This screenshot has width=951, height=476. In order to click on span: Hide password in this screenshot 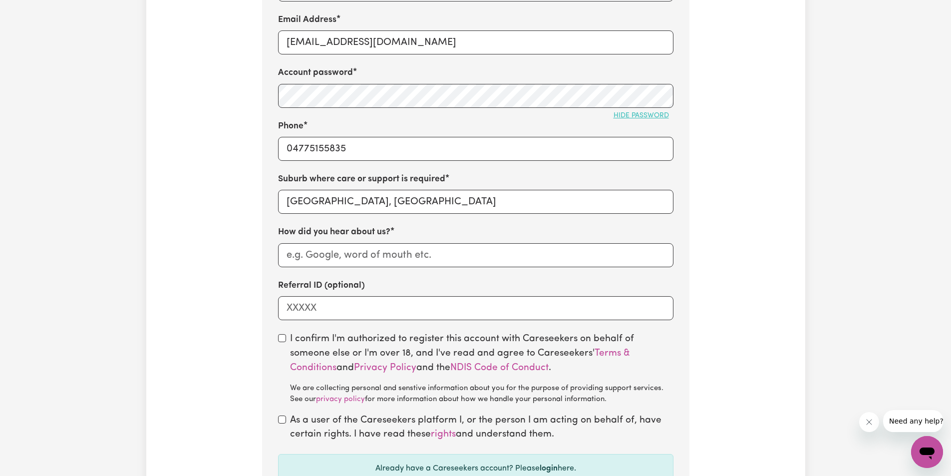, I will do `click(641, 115)`.